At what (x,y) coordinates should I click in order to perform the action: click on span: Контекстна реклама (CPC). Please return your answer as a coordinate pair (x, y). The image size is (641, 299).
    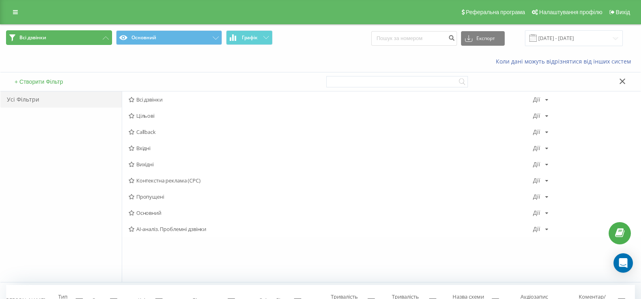
    Looking at the image, I should click on (331, 180).